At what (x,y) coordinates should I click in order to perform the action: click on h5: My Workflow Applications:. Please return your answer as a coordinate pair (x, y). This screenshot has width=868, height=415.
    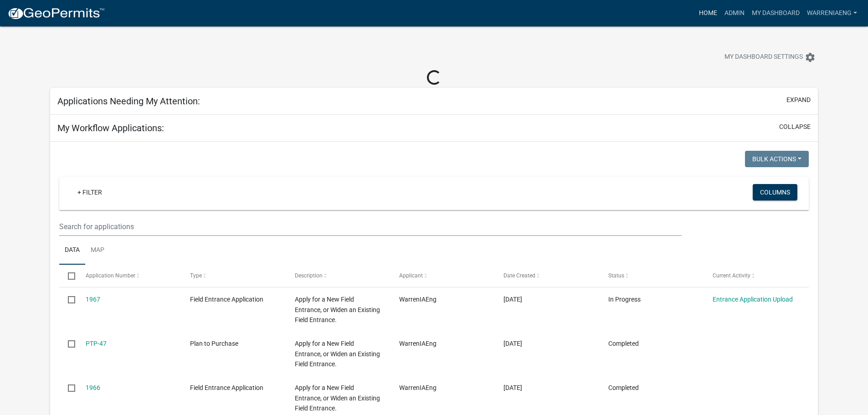
    Looking at the image, I should click on (111, 128).